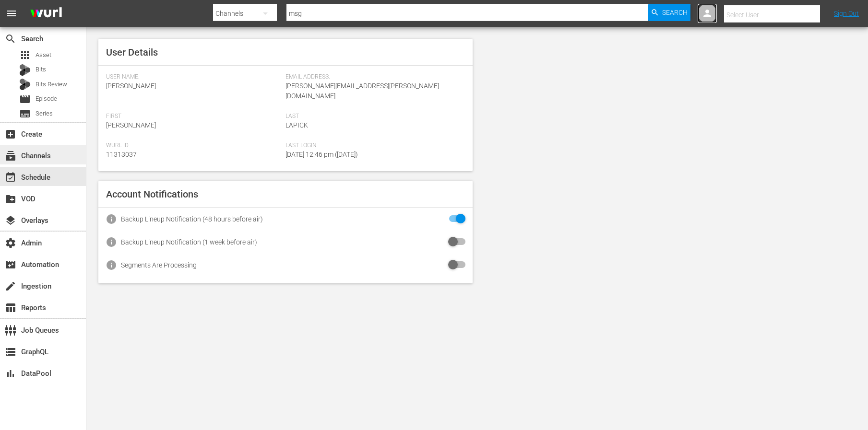 This screenshot has height=430, width=868. Describe the element at coordinates (41, 70) in the screenshot. I see `span: Bits` at that location.